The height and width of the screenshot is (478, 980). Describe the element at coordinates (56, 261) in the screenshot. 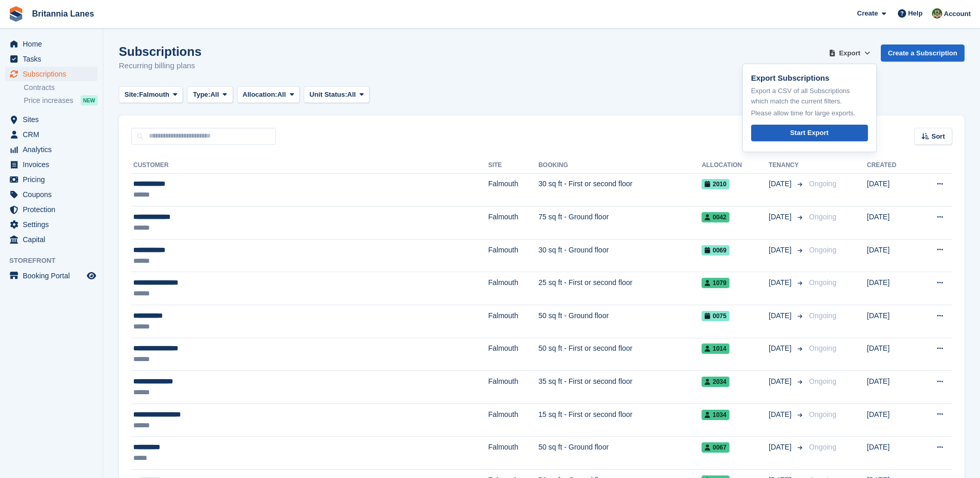

I see `span: Storefront` at that location.